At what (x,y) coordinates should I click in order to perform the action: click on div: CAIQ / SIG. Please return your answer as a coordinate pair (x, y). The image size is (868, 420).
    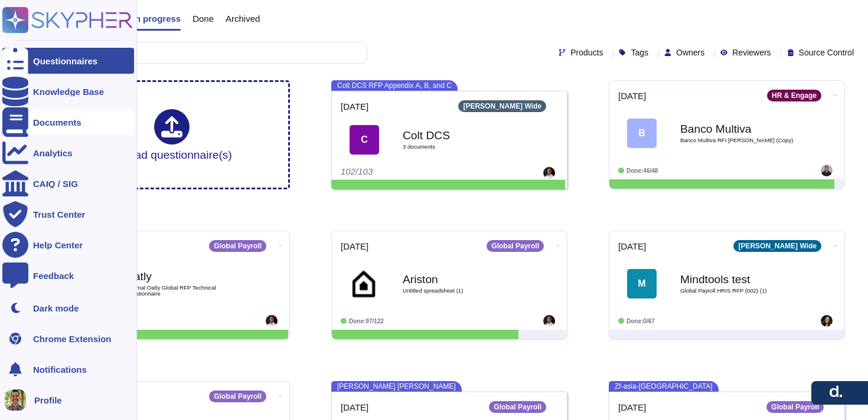
    Looking at the image, I should click on (55, 184).